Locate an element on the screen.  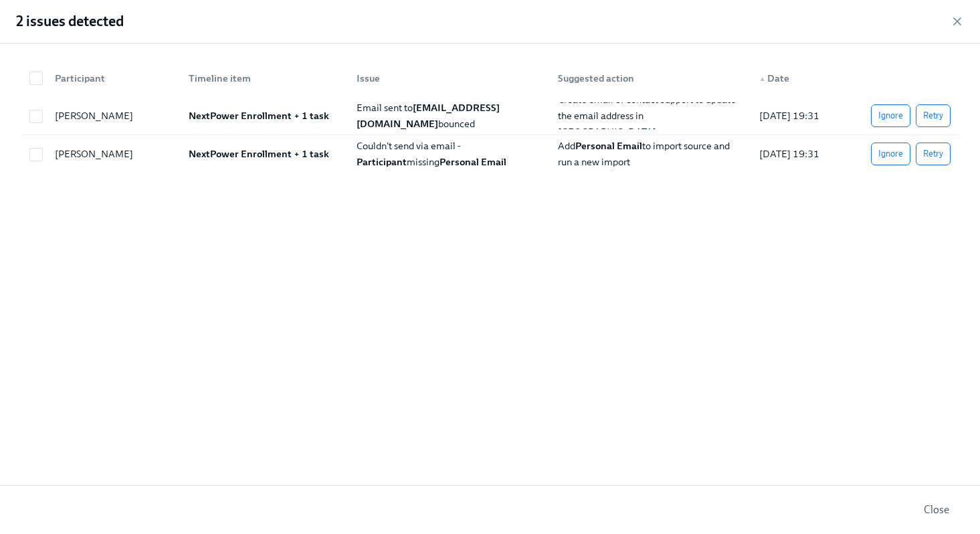
div: ▲Date is located at coordinates (799, 78).